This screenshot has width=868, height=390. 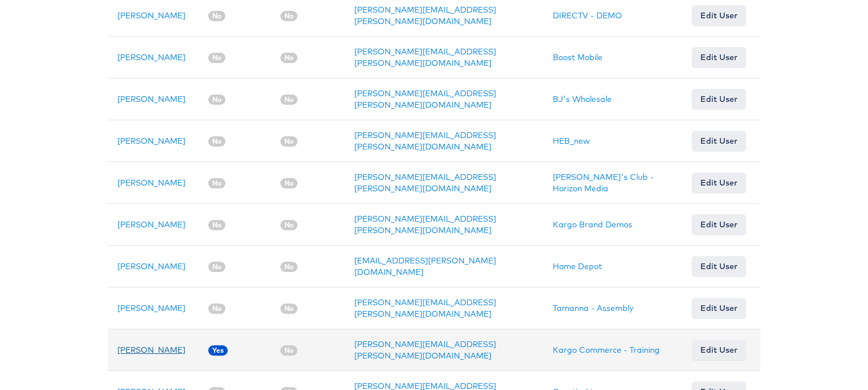 I want to click on a: Boost Mobile, so click(x=577, y=57).